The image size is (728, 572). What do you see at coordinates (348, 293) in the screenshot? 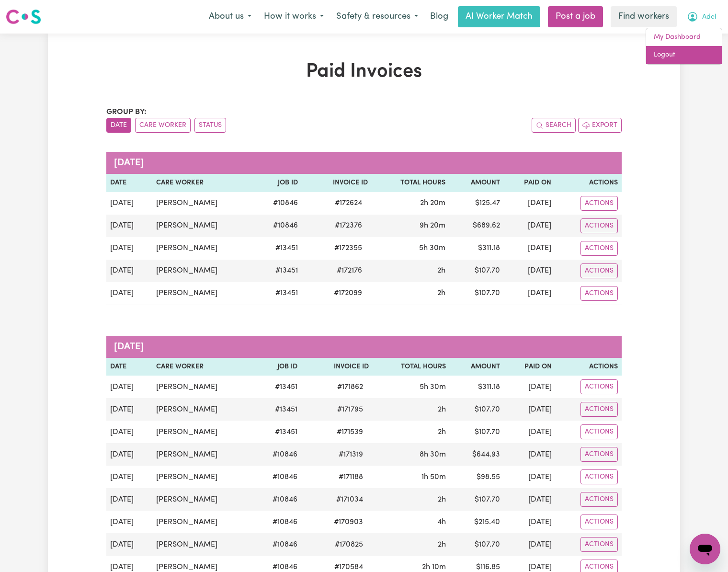
I see `span: # 172099` at bounding box center [348, 293].